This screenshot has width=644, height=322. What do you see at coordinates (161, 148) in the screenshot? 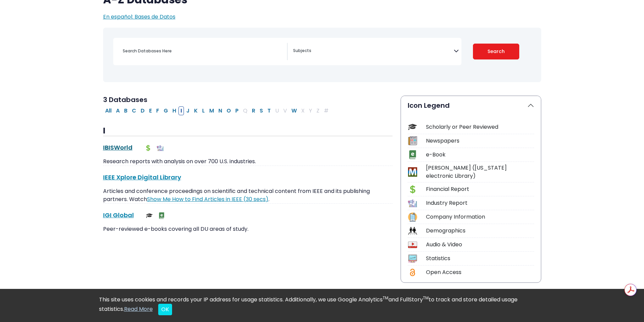
I see `img: Industry Report` at bounding box center [161, 148].